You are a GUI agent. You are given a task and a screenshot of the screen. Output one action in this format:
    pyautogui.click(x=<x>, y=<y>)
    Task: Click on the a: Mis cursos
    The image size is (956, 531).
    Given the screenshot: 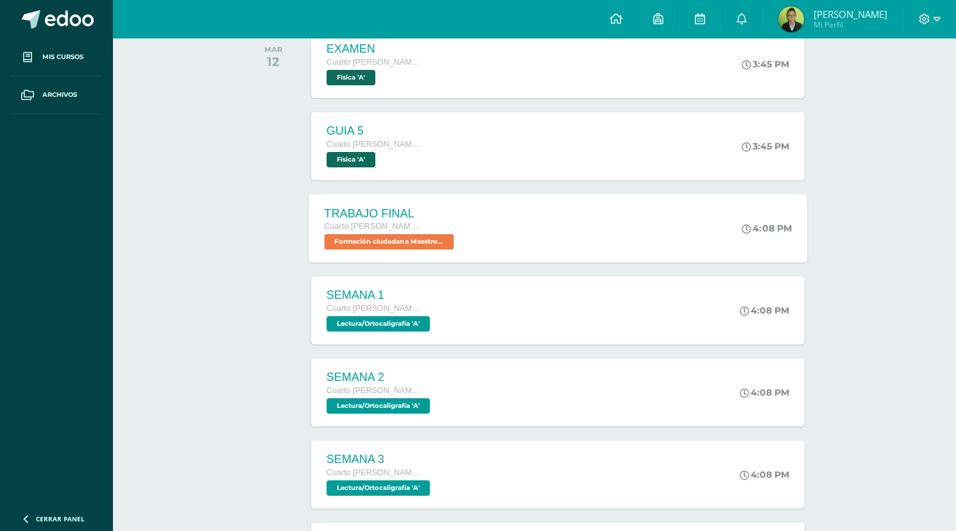 What is the action you would take?
    pyautogui.click(x=56, y=57)
    